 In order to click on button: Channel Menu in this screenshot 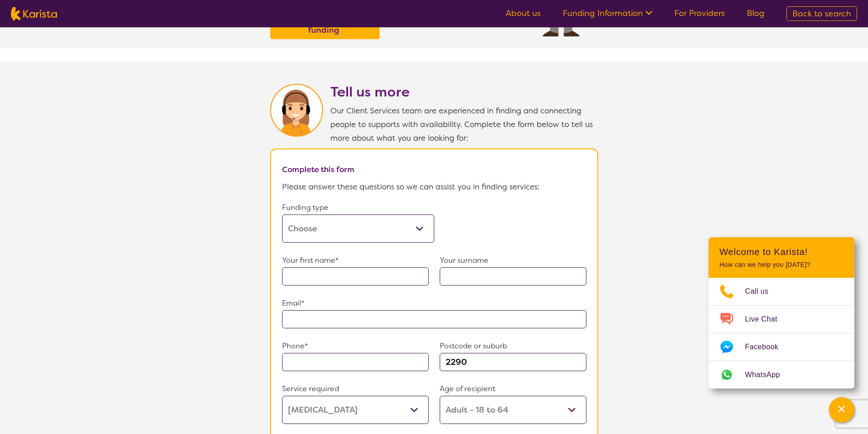, I will do `click(842, 410)`.